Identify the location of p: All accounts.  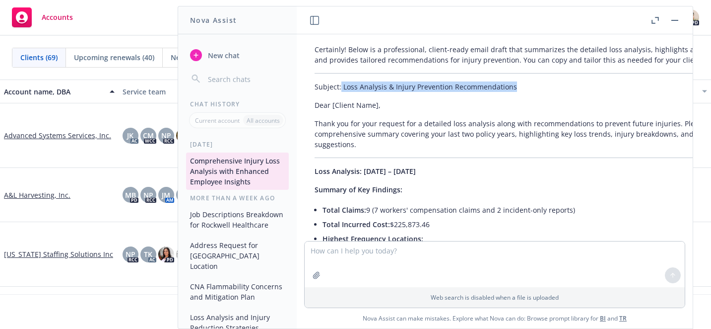
(263, 120).